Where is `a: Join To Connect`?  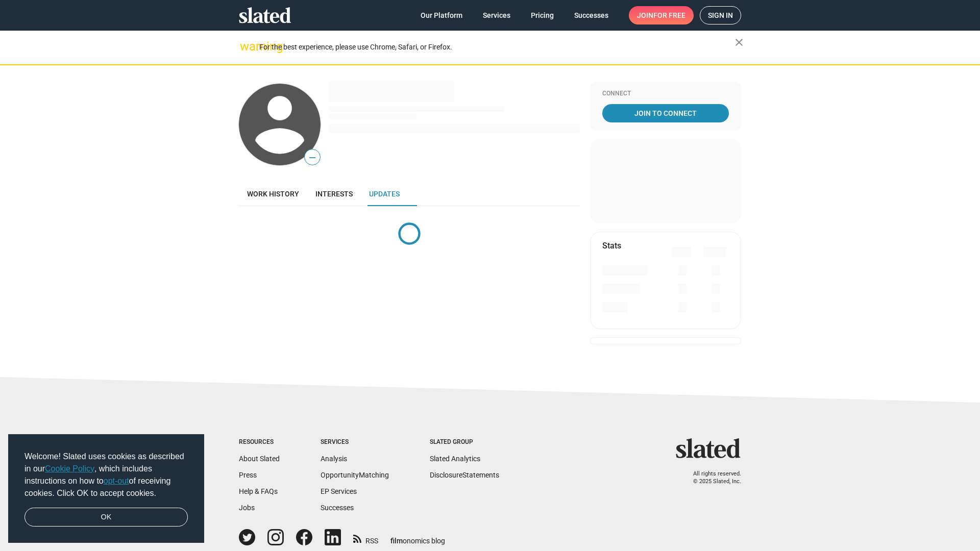
a: Join To Connect is located at coordinates (666, 113).